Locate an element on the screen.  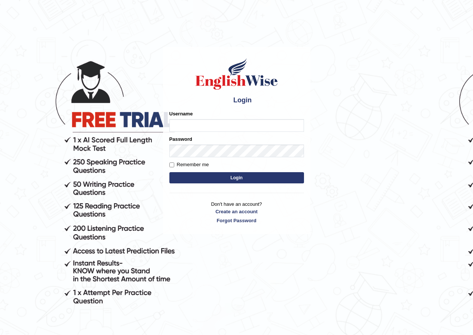
button: Login is located at coordinates (237, 178).